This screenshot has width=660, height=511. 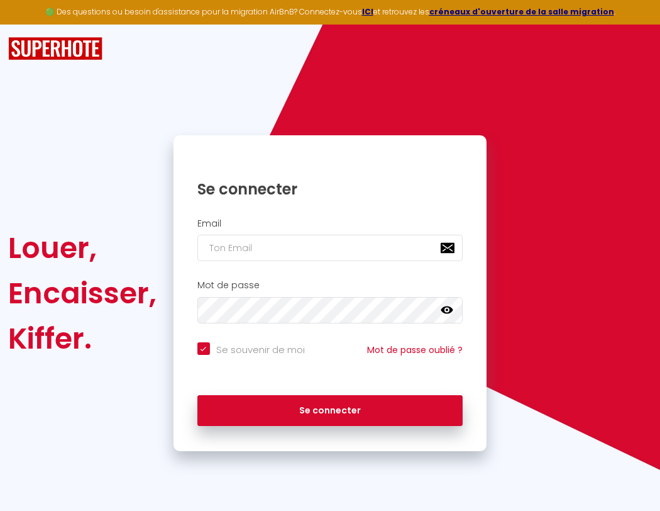 I want to click on strong: créneaux d'ouverture de la salle migration, so click(x=522, y=11).